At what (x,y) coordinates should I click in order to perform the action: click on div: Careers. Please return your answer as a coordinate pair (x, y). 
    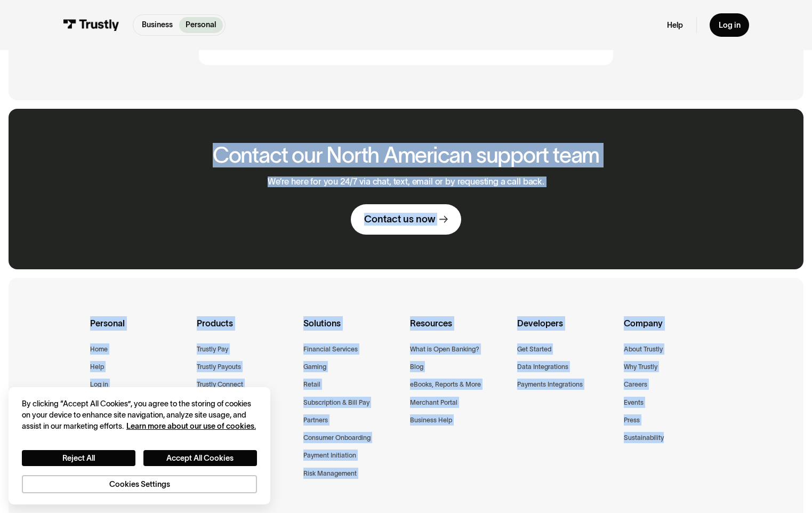
    Looking at the image, I should click on (636, 384).